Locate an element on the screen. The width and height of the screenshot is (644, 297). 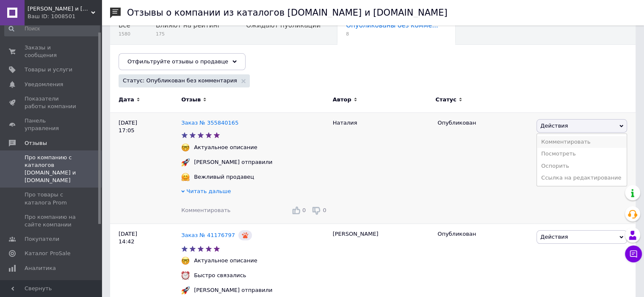
span: Про товары с каталога Prom is located at coordinates (51, 199).